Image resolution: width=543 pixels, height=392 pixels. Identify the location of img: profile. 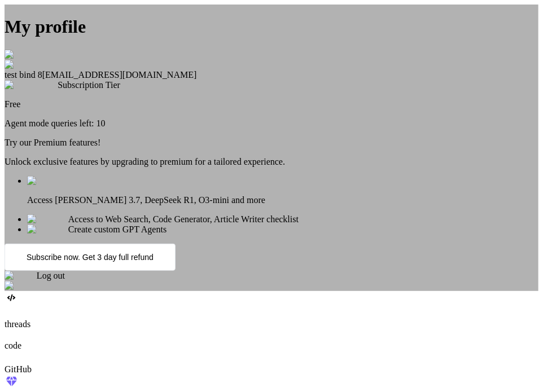
(21, 65).